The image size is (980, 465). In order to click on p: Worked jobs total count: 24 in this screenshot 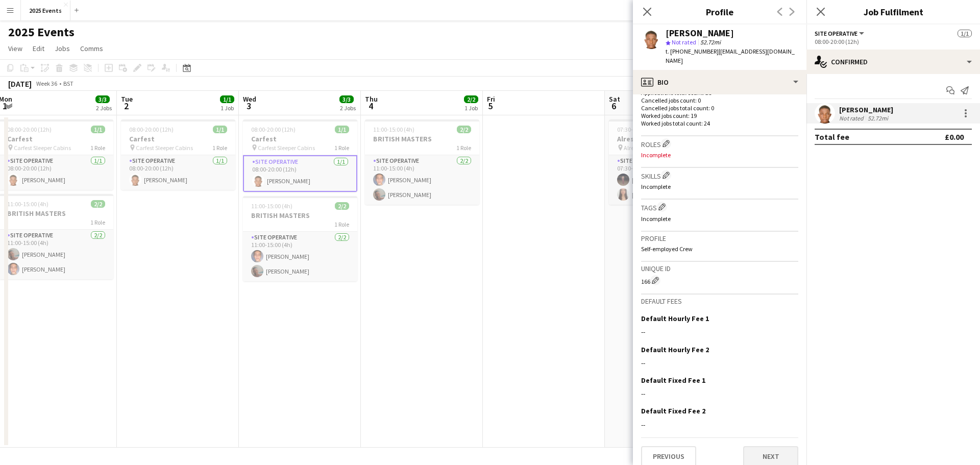, I will do `click(720, 123)`.